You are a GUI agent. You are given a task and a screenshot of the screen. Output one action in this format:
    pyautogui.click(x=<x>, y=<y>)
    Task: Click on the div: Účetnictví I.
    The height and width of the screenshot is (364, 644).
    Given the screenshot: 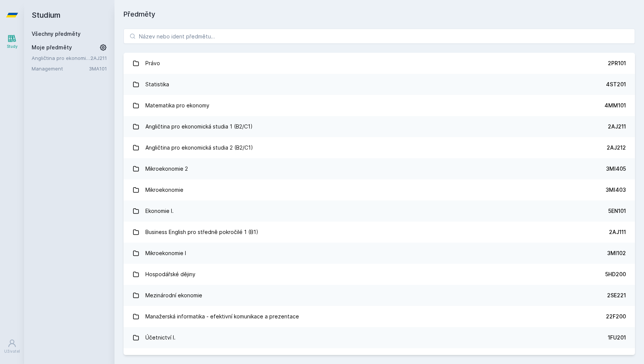 What is the action you would take?
    pyautogui.click(x=160, y=338)
    